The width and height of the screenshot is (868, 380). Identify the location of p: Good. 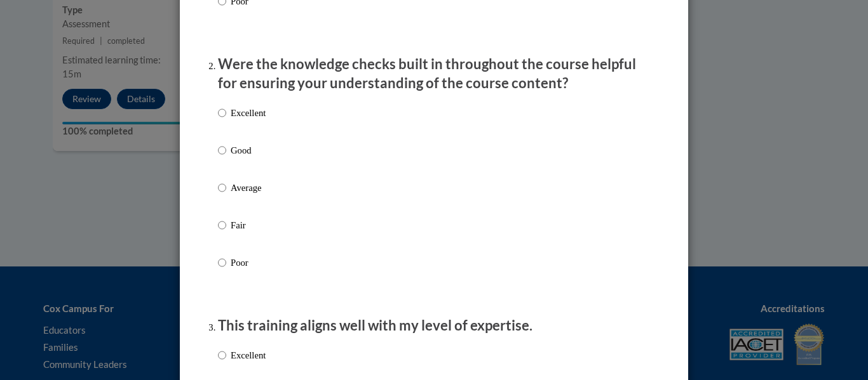
(248, 150).